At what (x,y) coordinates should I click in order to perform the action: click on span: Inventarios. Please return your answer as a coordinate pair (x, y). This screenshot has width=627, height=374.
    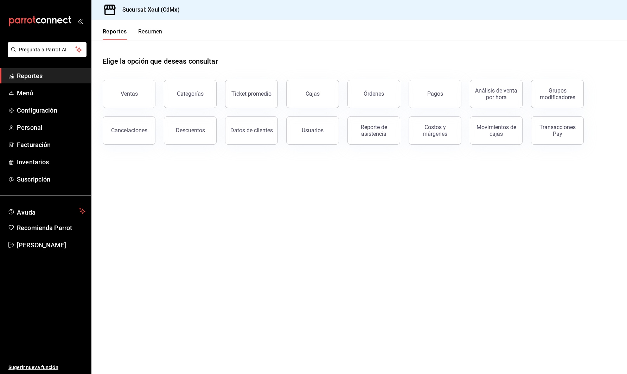
    Looking at the image, I should click on (51, 162).